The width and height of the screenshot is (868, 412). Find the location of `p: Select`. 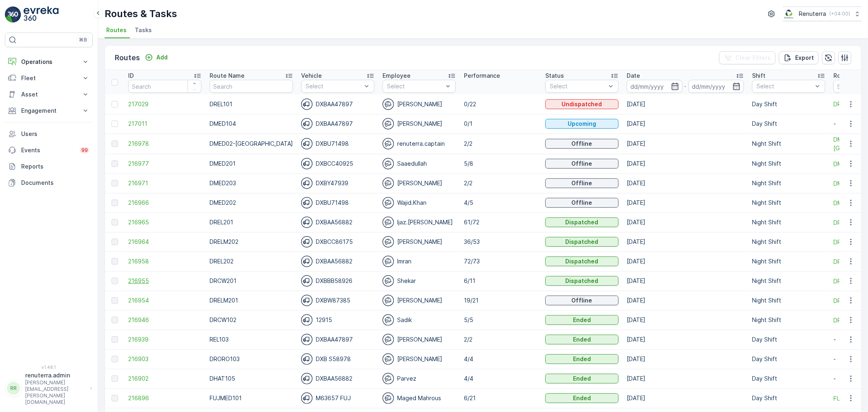

p: Select is located at coordinates (578, 87).